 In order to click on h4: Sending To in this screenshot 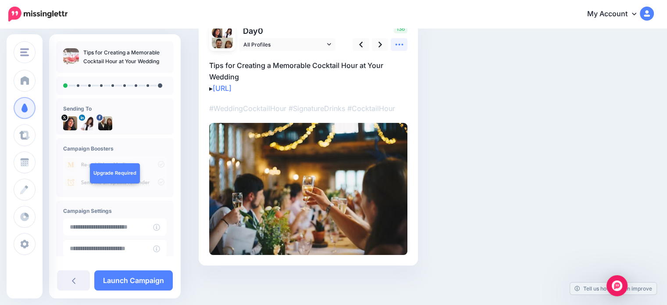, I will do `click(115, 108)`.